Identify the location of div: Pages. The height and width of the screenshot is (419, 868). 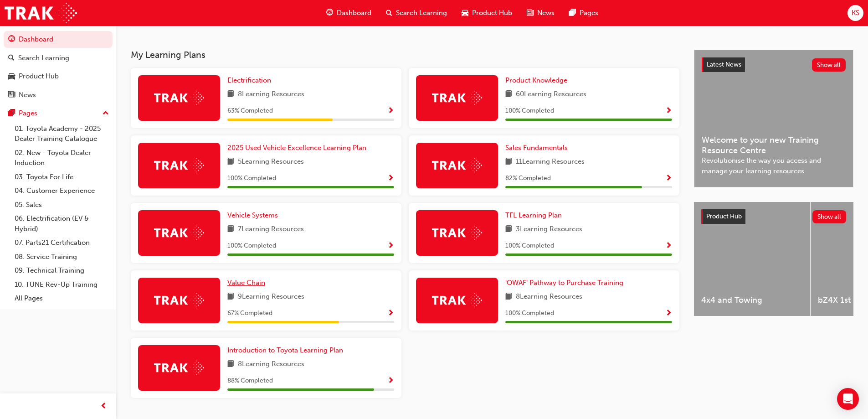
(28, 113).